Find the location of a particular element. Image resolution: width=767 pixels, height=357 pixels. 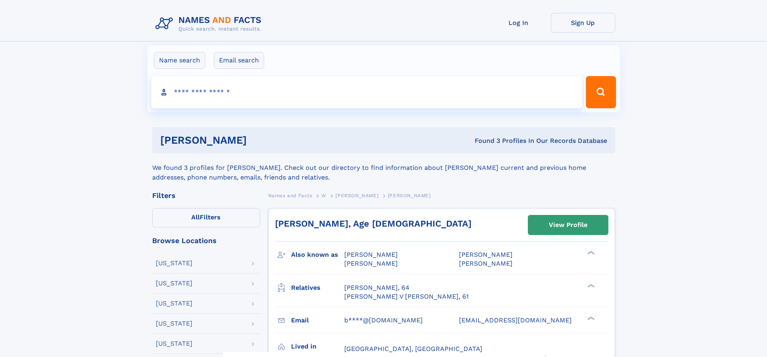

span: W is located at coordinates (324, 196).